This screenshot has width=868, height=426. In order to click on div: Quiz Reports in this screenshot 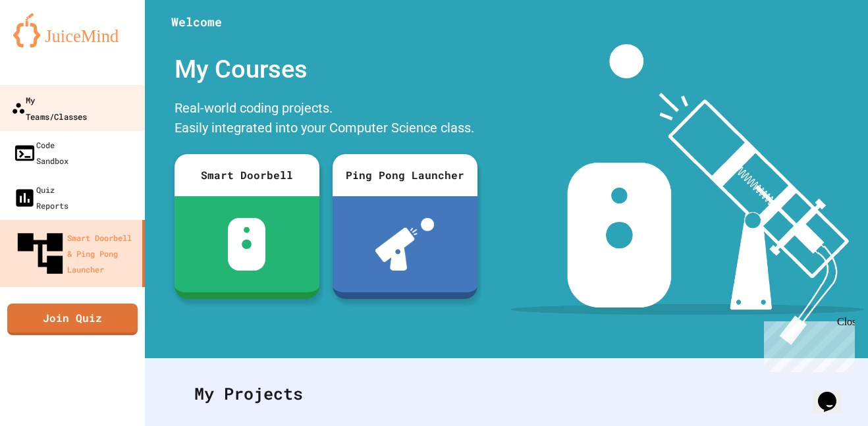, I will do `click(41, 197)`.